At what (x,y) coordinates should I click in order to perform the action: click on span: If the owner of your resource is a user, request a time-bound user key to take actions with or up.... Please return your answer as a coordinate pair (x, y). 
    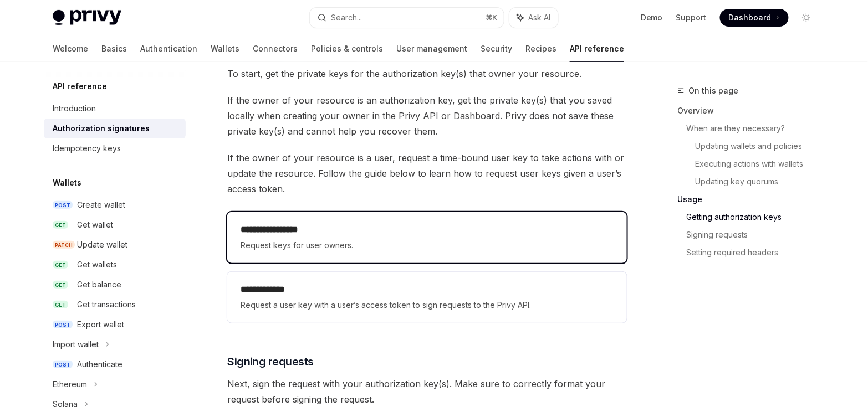
    Looking at the image, I should click on (427, 173).